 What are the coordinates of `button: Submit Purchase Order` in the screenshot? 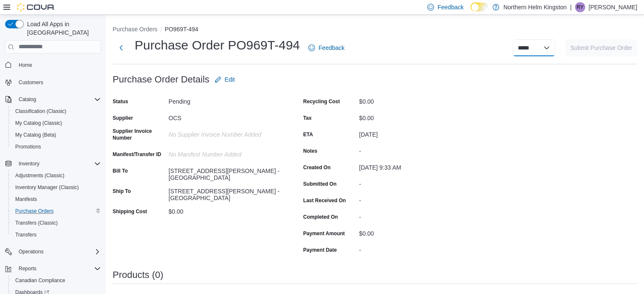 It's located at (601, 48).